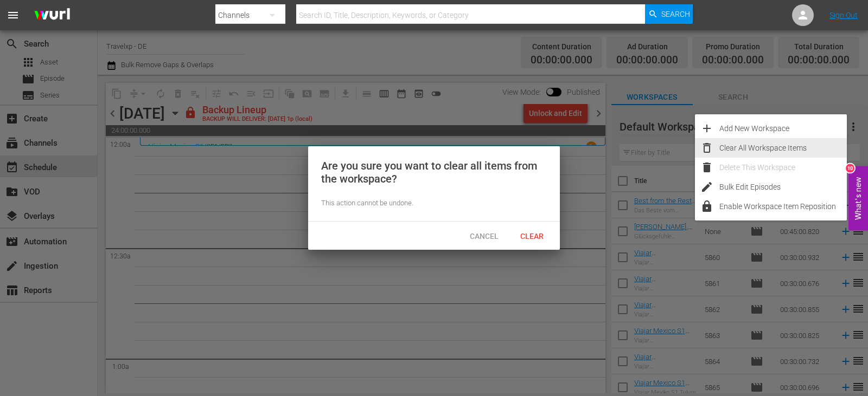 Image resolution: width=868 pixels, height=396 pixels. Describe the element at coordinates (782, 167) in the screenshot. I see `div: Delete This Workspace` at that location.